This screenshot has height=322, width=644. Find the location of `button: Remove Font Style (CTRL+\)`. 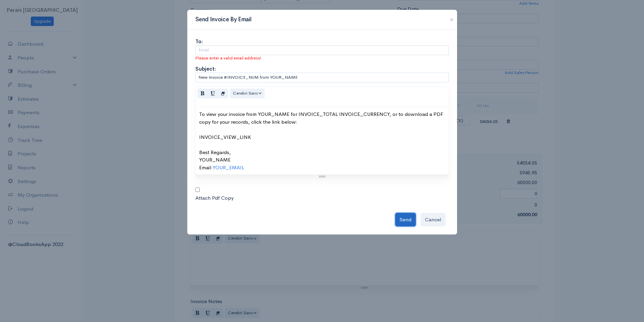

button: Remove Font Style (CTRL+\) is located at coordinates (223, 93).